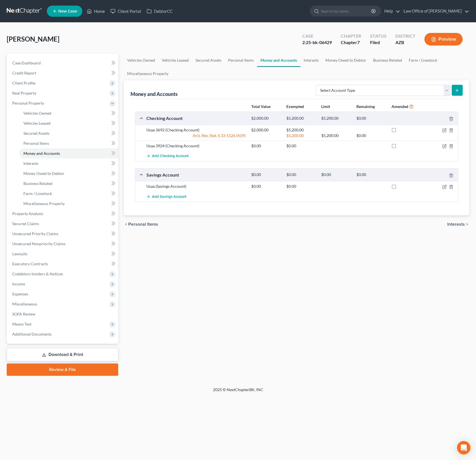  Describe the element at coordinates (25, 304) in the screenshot. I see `span: Miscellaneous` at that location.